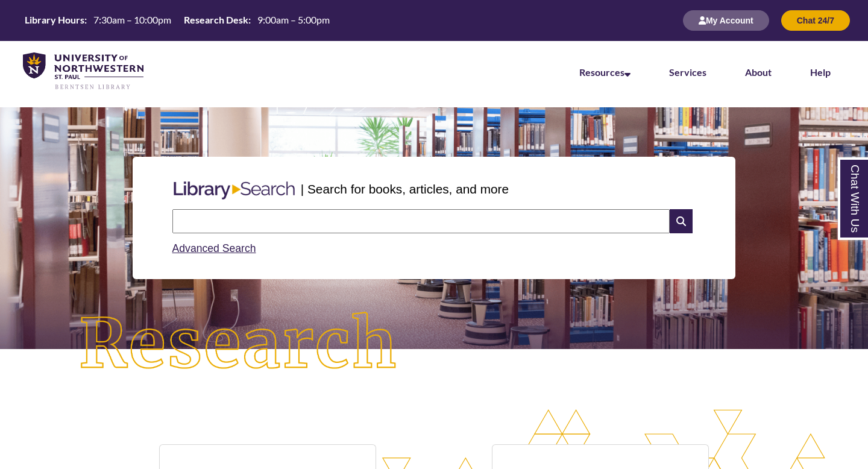 The height and width of the screenshot is (469, 868). What do you see at coordinates (83, 71) in the screenshot?
I see `img: UNWSP Library Logo` at bounding box center [83, 71].